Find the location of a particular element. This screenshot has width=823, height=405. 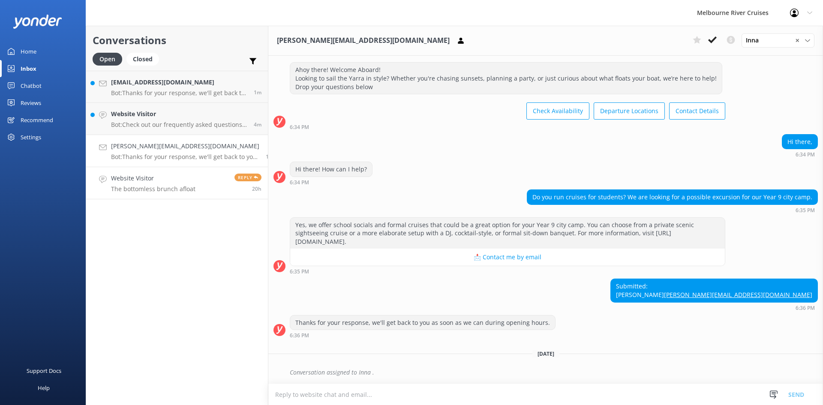

button: Departure Locations is located at coordinates (630, 111).